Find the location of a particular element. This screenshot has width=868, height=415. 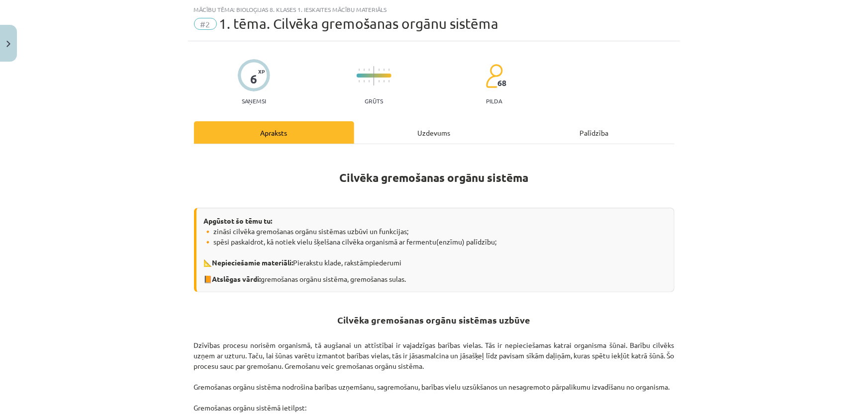

p: Grūts is located at coordinates (374, 101).